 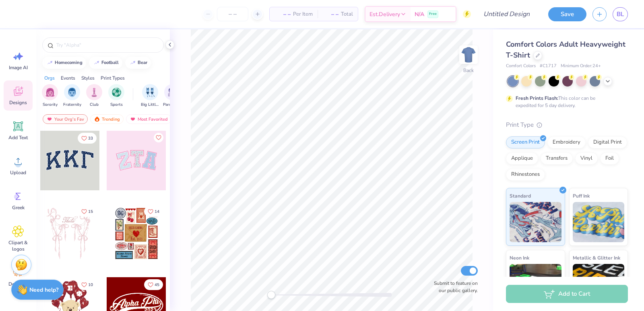 I want to click on span: Comfort Colors, so click(x=521, y=66).